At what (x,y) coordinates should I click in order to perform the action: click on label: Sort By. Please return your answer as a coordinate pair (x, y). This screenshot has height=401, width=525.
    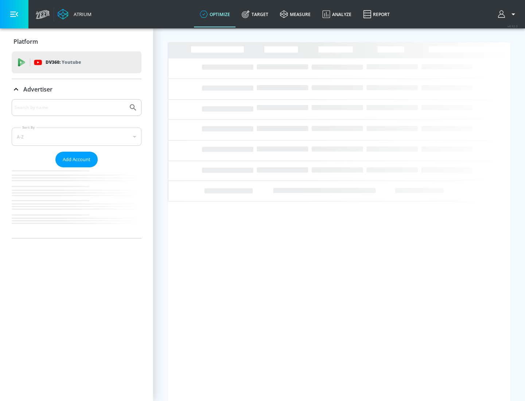
    Looking at the image, I should click on (28, 127).